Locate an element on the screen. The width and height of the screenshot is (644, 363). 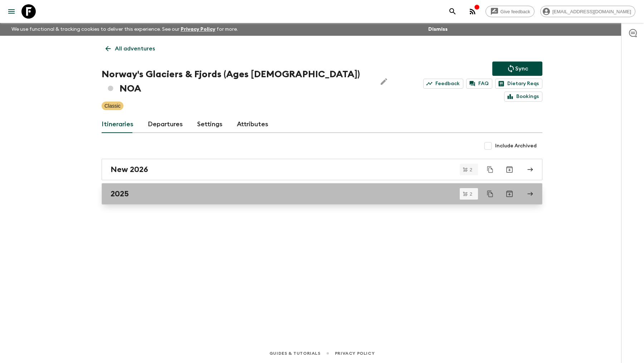
a: Itineraries is located at coordinates (117, 124).